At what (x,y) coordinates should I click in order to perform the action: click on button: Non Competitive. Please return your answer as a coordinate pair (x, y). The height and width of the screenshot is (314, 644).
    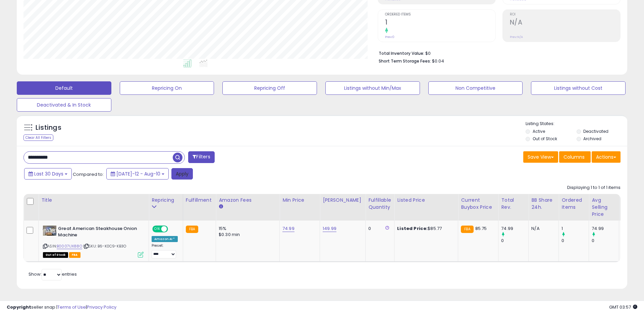
    Looking at the image, I should click on (476, 88).